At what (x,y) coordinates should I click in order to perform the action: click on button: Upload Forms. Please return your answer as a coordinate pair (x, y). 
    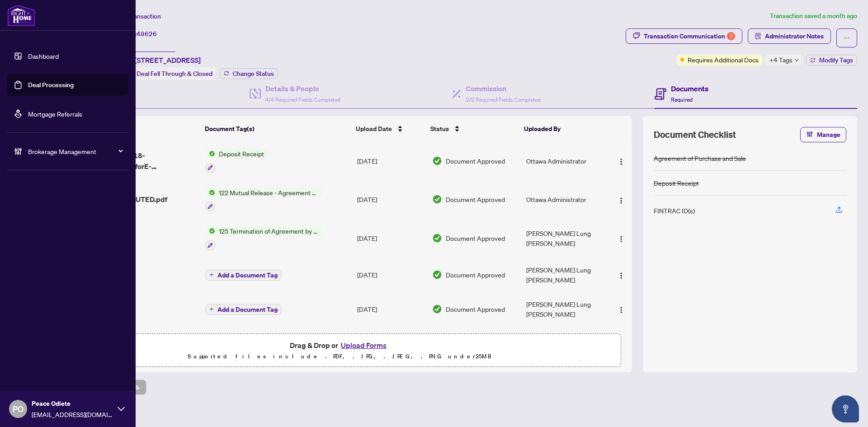
    Looking at the image, I should click on (363, 345).